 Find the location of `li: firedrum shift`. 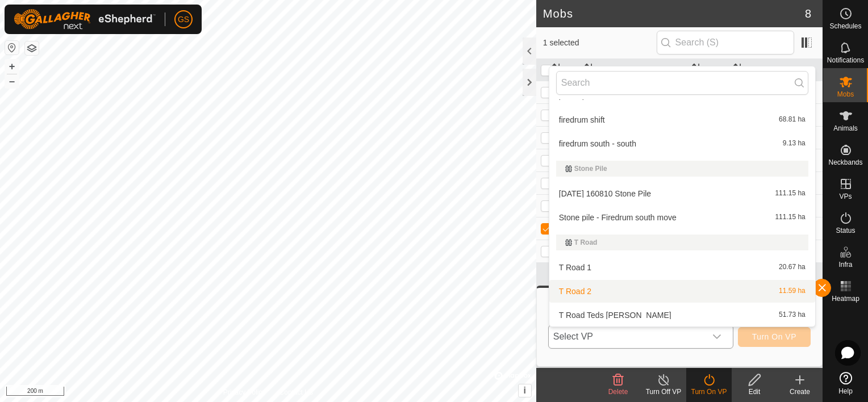

li: firedrum shift is located at coordinates (682, 120).